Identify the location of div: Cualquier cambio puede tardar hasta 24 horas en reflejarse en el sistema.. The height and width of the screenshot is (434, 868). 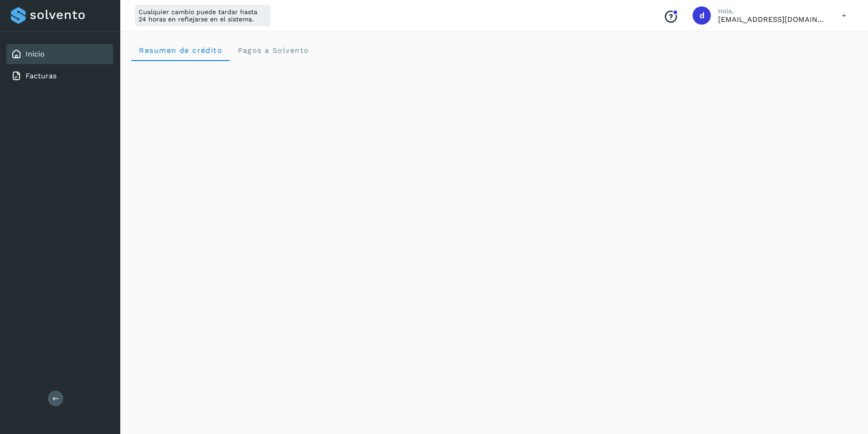
(203, 16).